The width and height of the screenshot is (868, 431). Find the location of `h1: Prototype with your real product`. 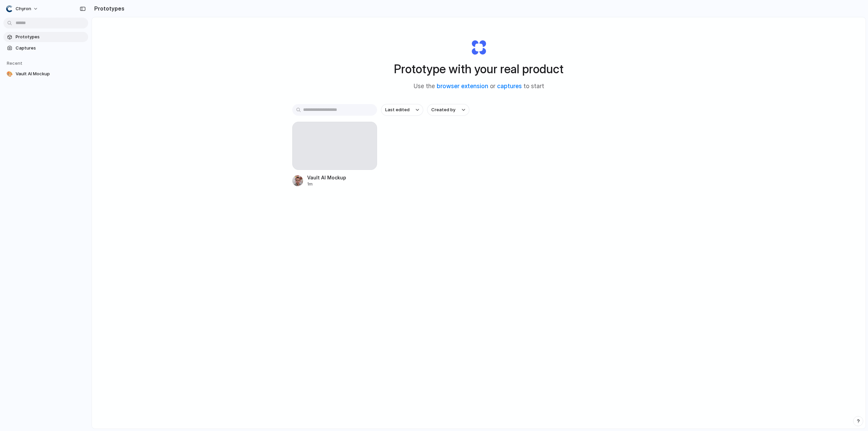

h1: Prototype with your real product is located at coordinates (479, 69).